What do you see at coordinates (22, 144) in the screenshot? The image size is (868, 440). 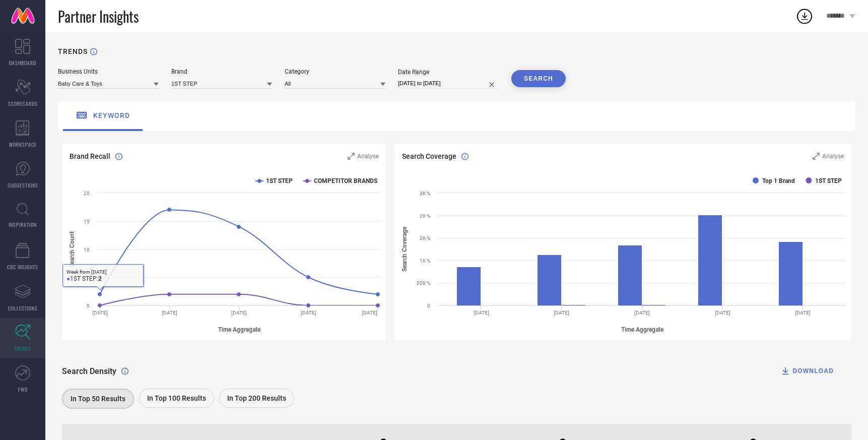 I see `span: WORKSPACE` at bounding box center [22, 144].